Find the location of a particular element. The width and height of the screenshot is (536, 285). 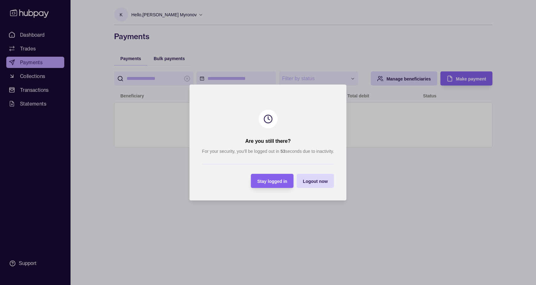

span: Logout now is located at coordinates (315, 182).